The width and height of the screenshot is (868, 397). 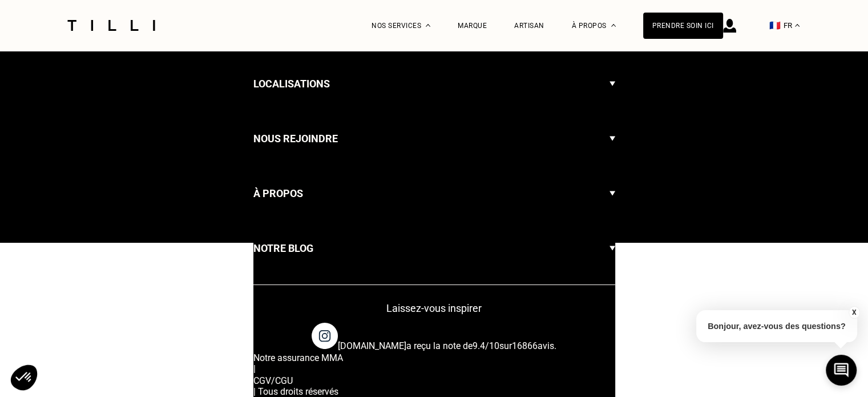 What do you see at coordinates (435, 391) in the screenshot?
I see `span: | Tous droits réservés` at bounding box center [435, 391].